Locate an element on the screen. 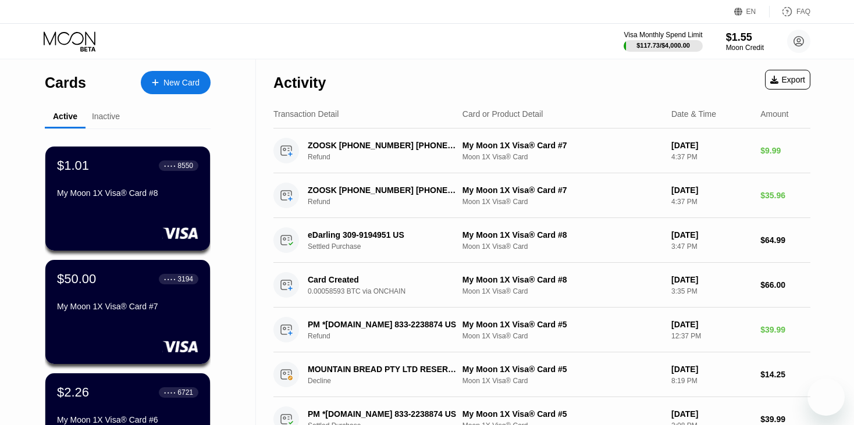 The image size is (854, 425). div: Card or Product Detail is located at coordinates (503, 114).